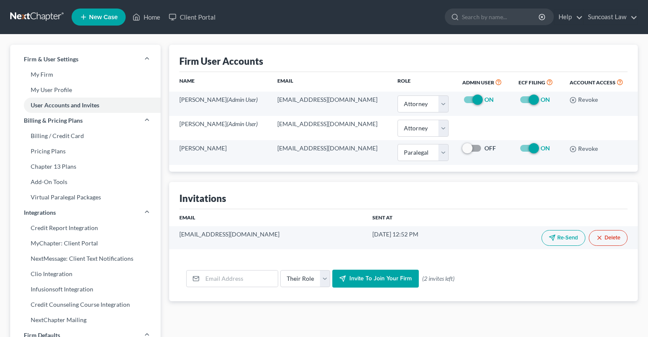 This screenshot has width=648, height=337. What do you see at coordinates (40, 213) in the screenshot?
I see `span: Integrations` at bounding box center [40, 213].